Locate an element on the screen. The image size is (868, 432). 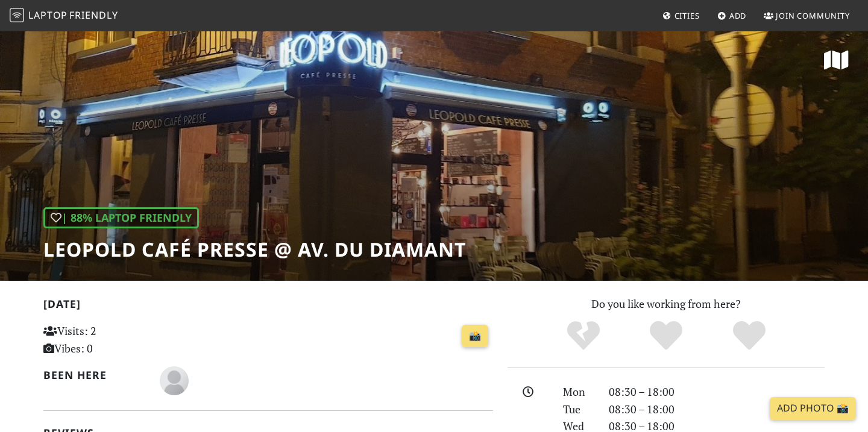
div: Tue is located at coordinates (579, 409).